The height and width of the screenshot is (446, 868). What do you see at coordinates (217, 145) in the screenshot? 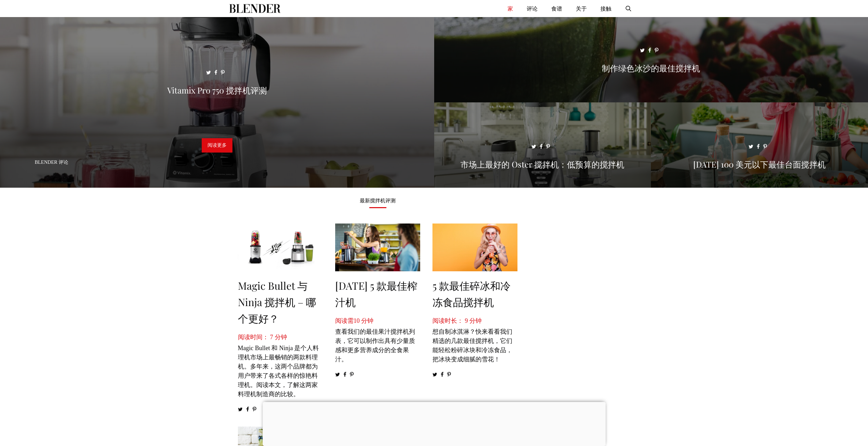
I see `a: 阅读更多` at bounding box center [217, 145].